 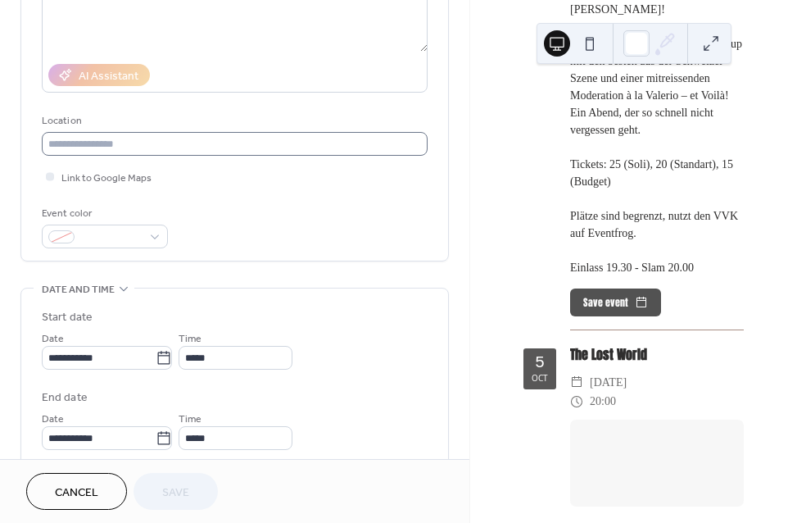 What do you see at coordinates (76, 492) in the screenshot?
I see `span: Cancel` at bounding box center [76, 492].